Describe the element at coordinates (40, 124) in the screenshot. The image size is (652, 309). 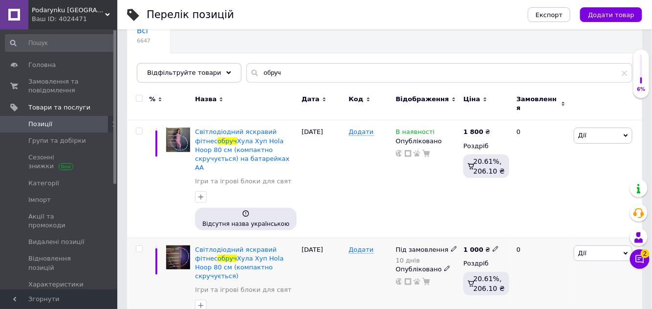
I see `span: Позиції` at that location.